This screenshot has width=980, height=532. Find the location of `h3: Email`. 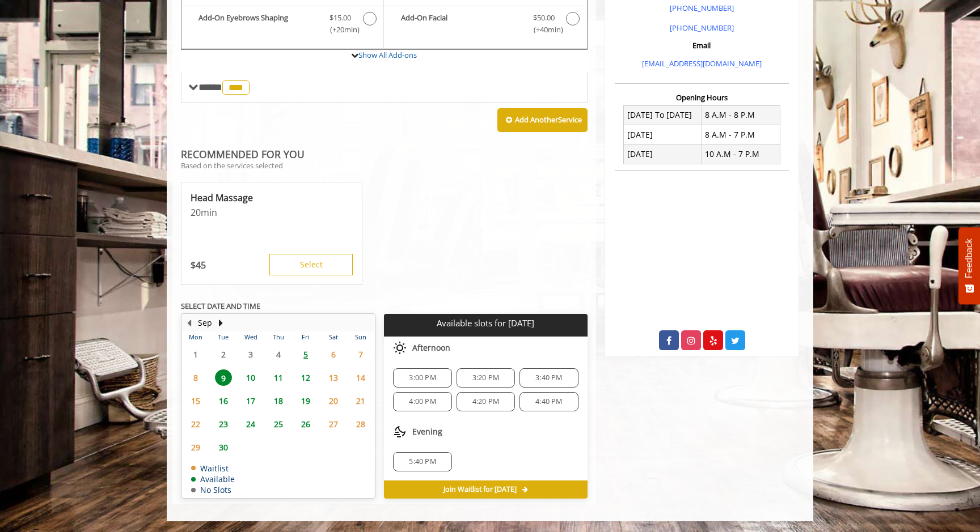

h3: Email is located at coordinates (702, 45).